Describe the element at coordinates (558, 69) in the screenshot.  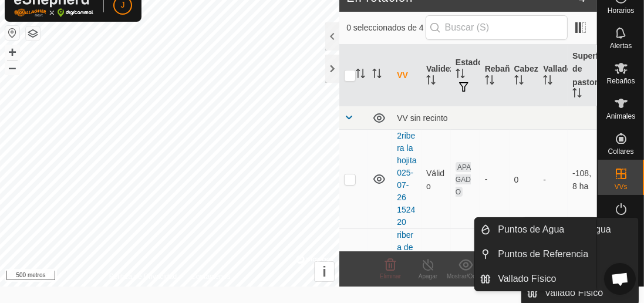
I see `font: Vallado` at that location.